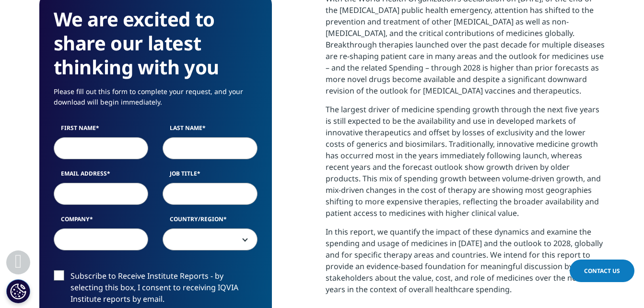  Describe the element at coordinates (210, 222) in the screenshot. I see `label: Country/Region` at that location.